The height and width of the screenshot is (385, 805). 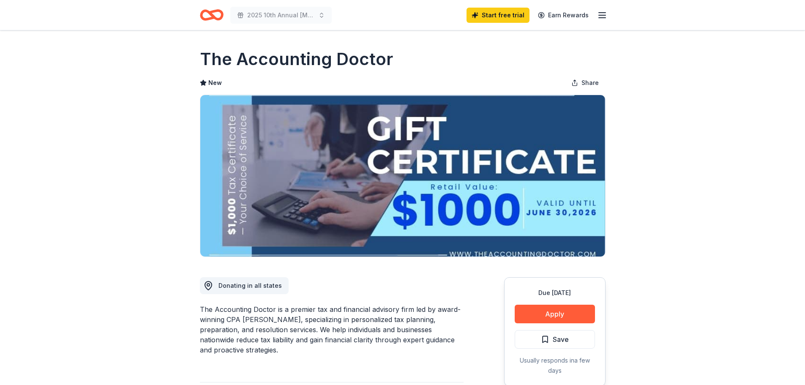 What do you see at coordinates (498, 15) in the screenshot?
I see `a: Start free trial` at bounding box center [498, 15].